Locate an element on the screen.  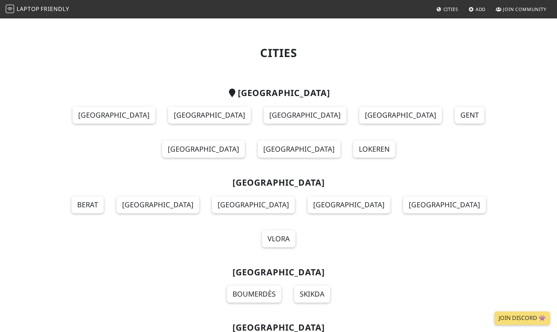
a: LaptopFriendly LaptopFriendly is located at coordinates (38, 9).